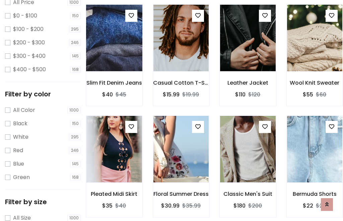  Describe the element at coordinates (121, 94) in the screenshot. I see `del: $45` at that location.